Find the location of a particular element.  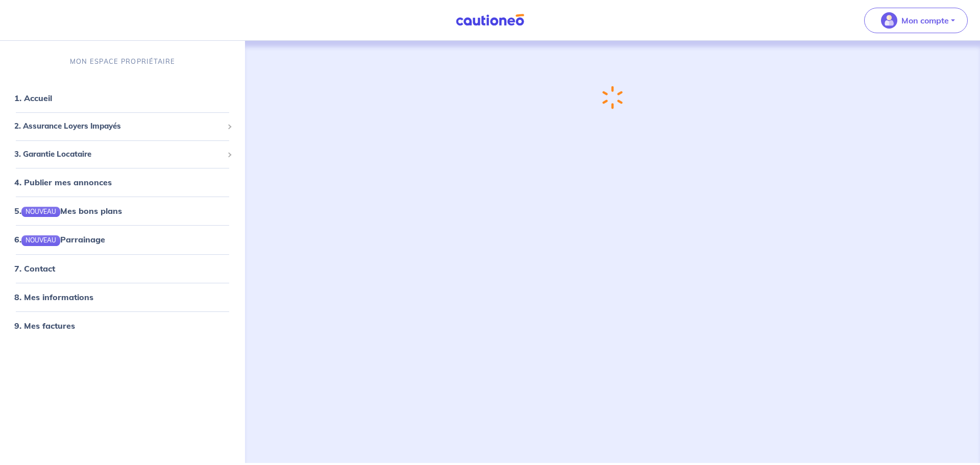

img: Cautioneo is located at coordinates (490, 20).